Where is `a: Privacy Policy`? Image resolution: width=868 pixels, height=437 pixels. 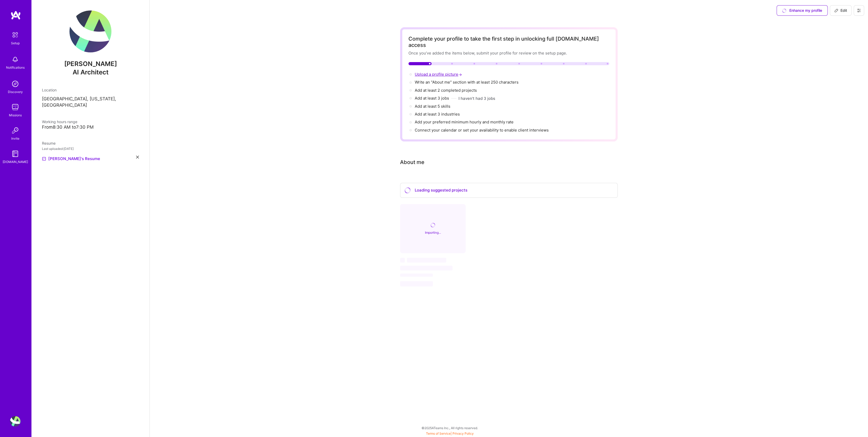 a: Privacy Policy is located at coordinates (463, 434).